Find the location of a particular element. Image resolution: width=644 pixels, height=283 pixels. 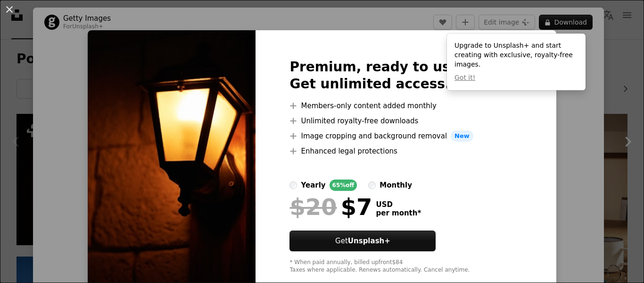

div: * When paid annually, billed upfront $84 Taxes where applicable. Renews automatically. Cancel any... is located at coordinates (406, 266).